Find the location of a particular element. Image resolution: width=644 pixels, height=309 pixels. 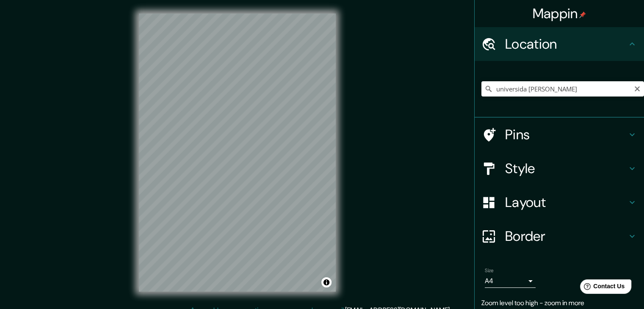

span: Contact Us is located at coordinates (40, 10).